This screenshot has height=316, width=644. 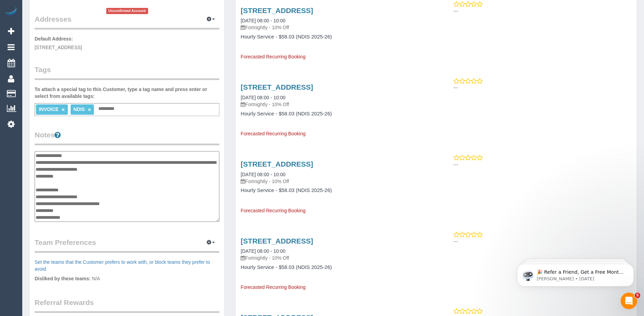 I want to click on label: Disliked by these teams:, so click(x=62, y=279).